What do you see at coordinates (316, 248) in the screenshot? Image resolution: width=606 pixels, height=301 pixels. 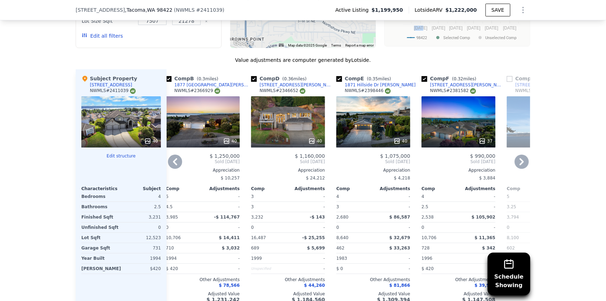 I see `span: $ 5,699` at bounding box center [316, 248].